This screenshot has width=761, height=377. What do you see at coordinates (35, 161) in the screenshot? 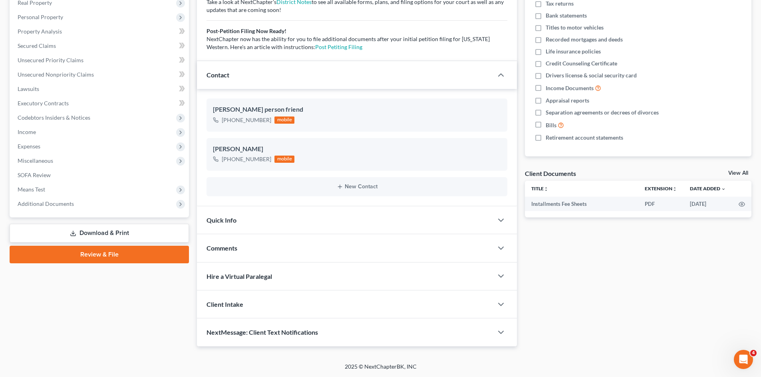
I see `span: Miscellaneous` at bounding box center [35, 161].